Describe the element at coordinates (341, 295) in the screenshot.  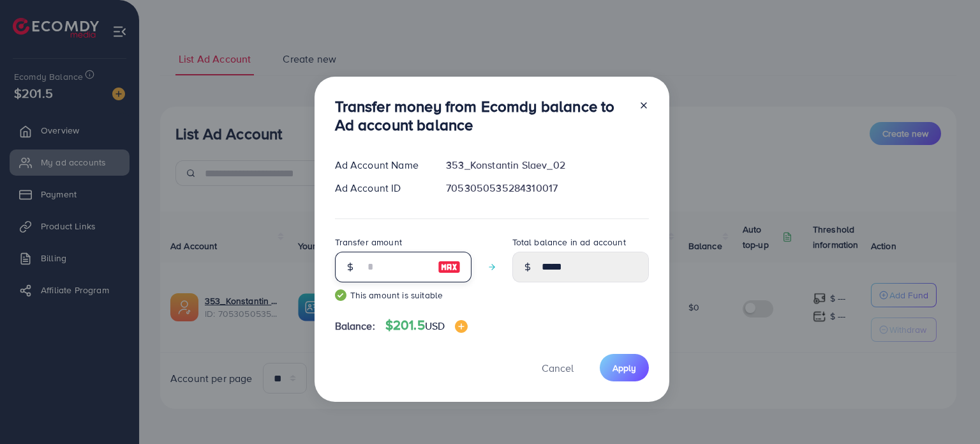
I see `img: guide` at that location.